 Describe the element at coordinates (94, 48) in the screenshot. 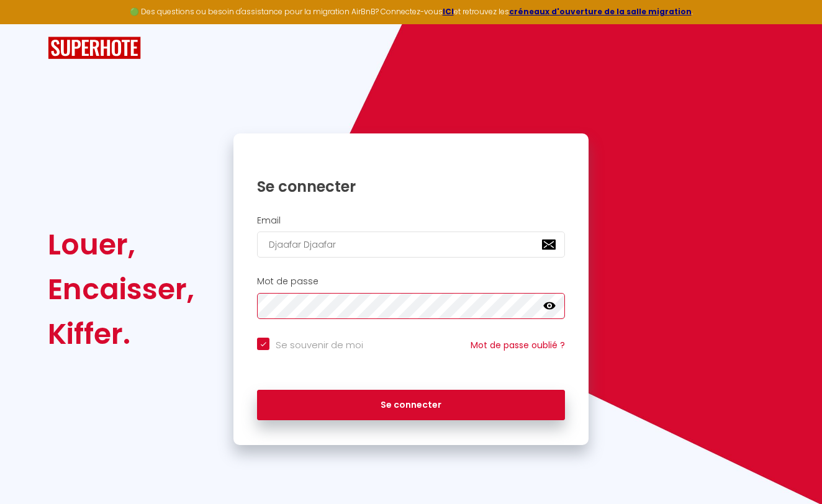

I see `img: SuperHote logo` at that location.